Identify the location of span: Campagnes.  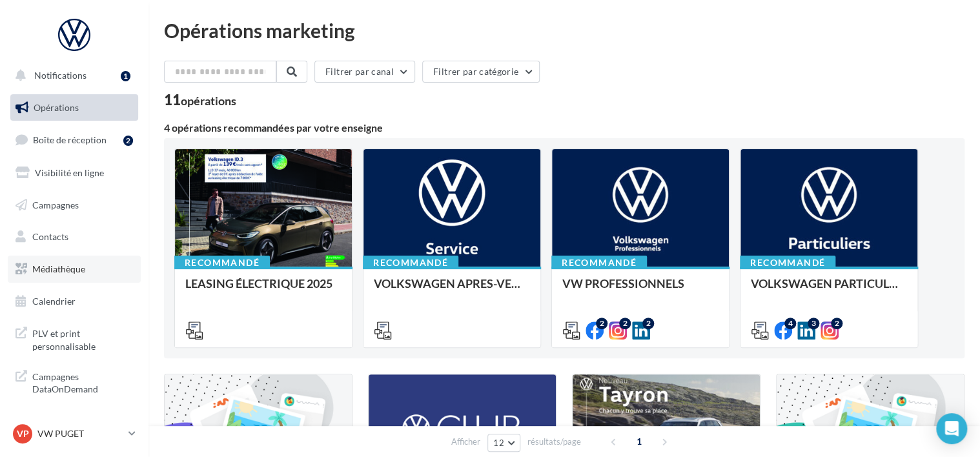
(55, 204).